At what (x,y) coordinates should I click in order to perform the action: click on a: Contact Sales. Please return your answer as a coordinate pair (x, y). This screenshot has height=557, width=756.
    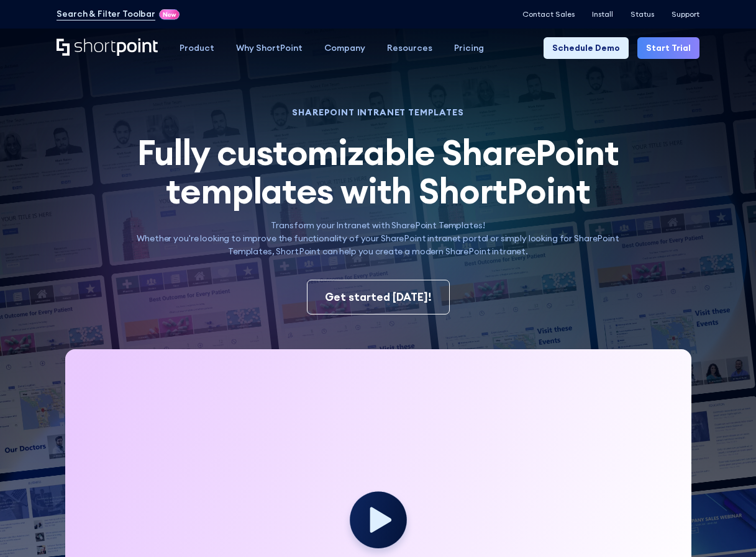
    Looking at the image, I should click on (548, 14).